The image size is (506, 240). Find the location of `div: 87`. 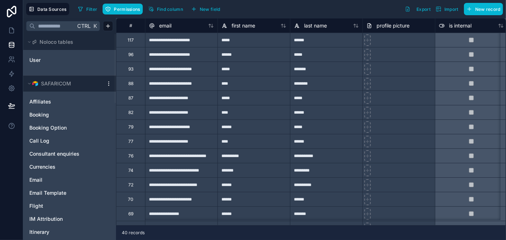

div: 87 is located at coordinates (131, 98).